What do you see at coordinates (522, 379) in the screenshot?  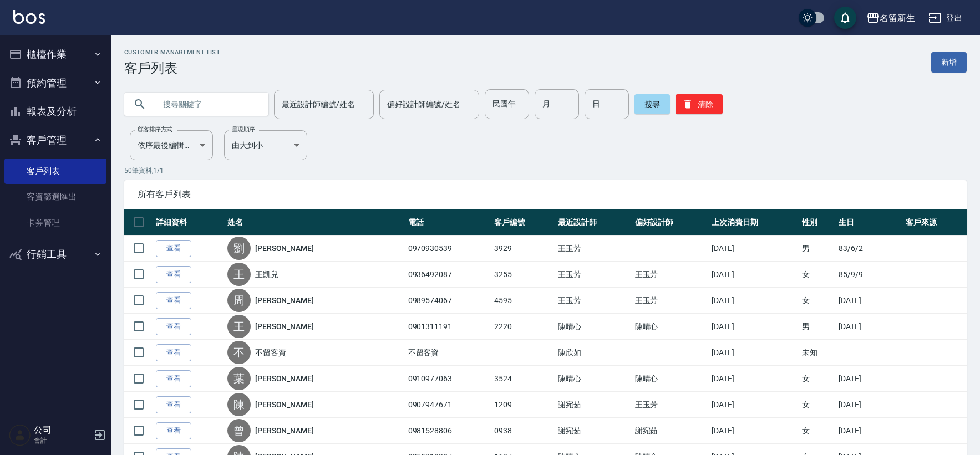 I see `td: 3524` at bounding box center [522, 379].